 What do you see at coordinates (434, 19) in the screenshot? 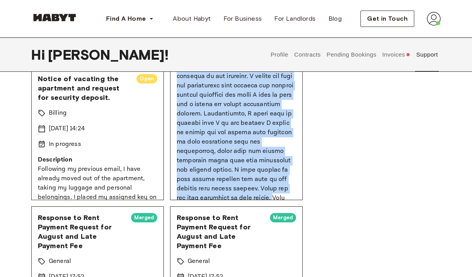
I see `img: avatar` at bounding box center [434, 19].